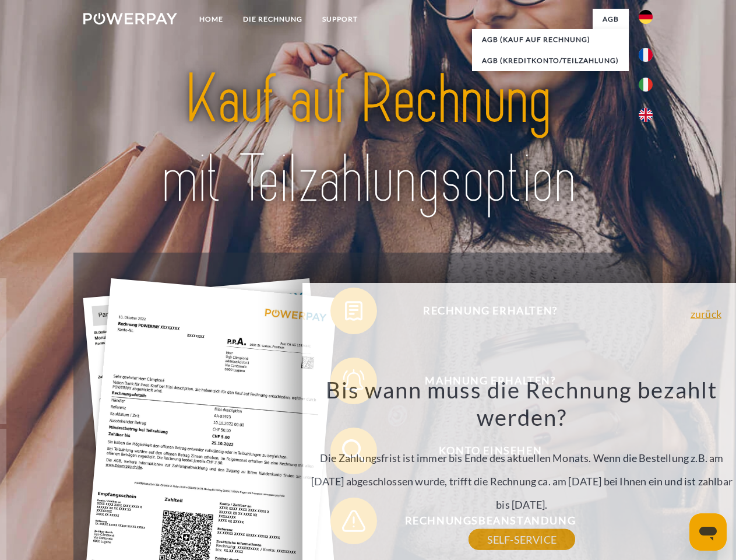 The height and width of the screenshot is (560, 736). Describe the element at coordinates (522, 404) in the screenshot. I see `h3: Bis wann muss die Rechnung bezahlt werden?` at that location.